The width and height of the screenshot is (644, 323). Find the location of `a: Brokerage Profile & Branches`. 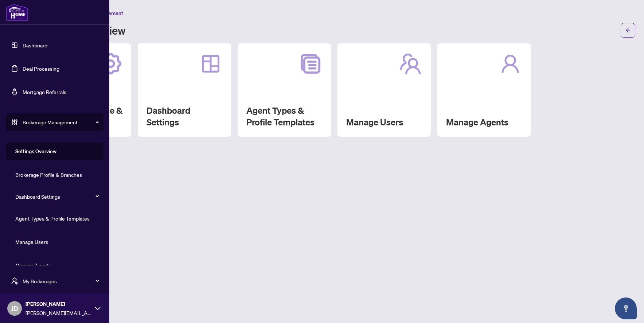

a: Brokerage Profile & Branches is located at coordinates (49, 175).